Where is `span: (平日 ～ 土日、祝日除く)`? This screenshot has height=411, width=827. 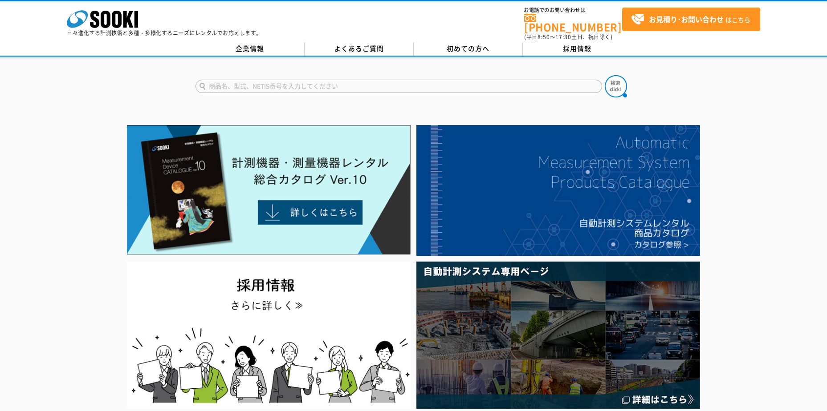
span: (平日 ～ 土日、祝日除く) is located at coordinates (568, 37).